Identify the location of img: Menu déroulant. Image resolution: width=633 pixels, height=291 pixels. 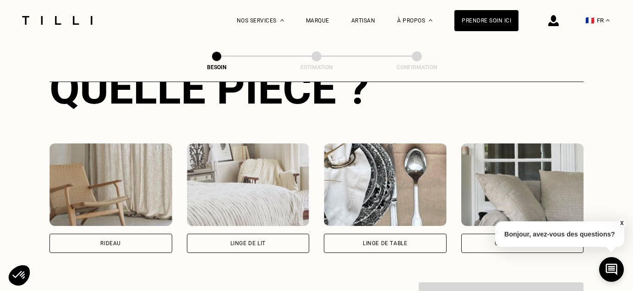
(282, 20).